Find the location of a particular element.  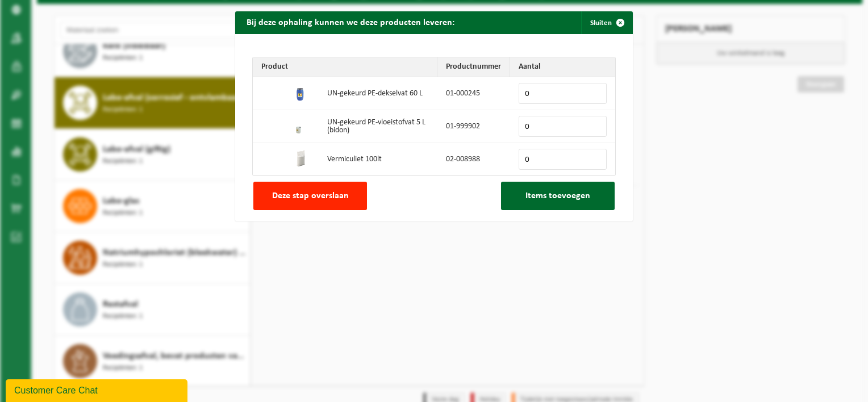

span: Deze stap overslaan is located at coordinates (310, 196).